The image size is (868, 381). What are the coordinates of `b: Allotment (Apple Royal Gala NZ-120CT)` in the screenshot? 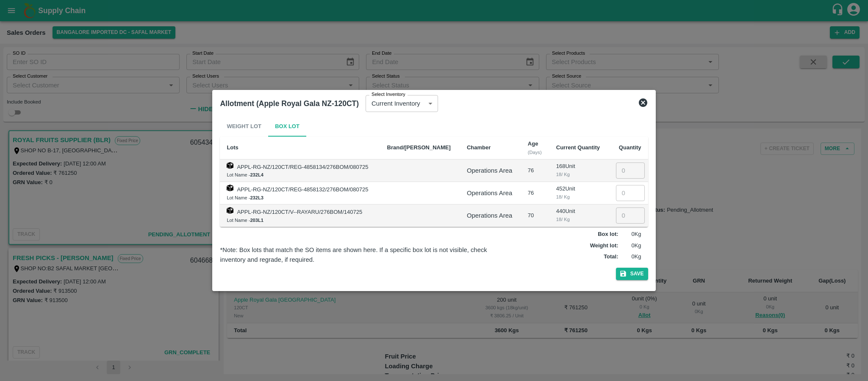 It's located at (290, 104).